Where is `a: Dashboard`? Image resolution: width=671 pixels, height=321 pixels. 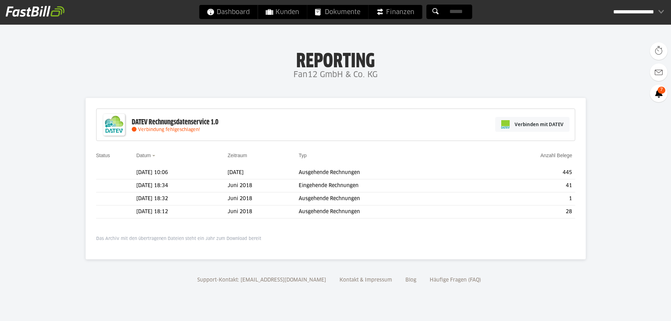 a: Dashboard is located at coordinates (228, 12).